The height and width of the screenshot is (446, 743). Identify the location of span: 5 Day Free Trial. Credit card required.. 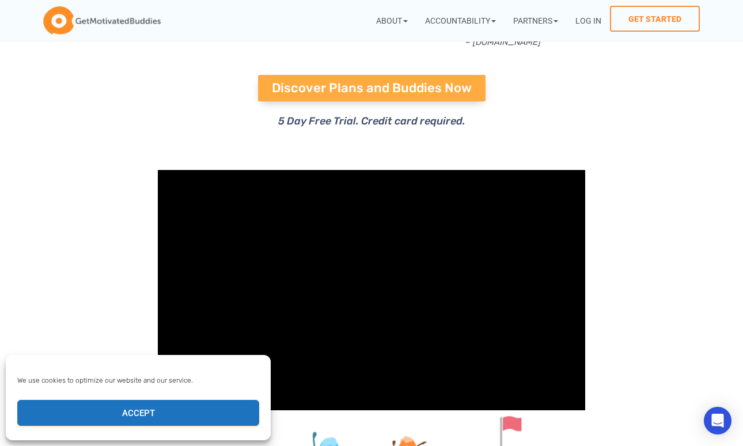
(372, 121).